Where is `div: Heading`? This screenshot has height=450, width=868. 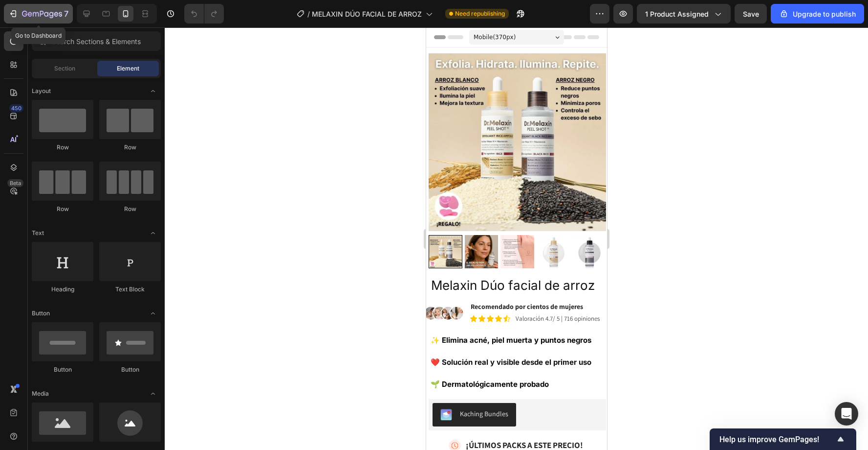
div: Heading is located at coordinates (63, 289).